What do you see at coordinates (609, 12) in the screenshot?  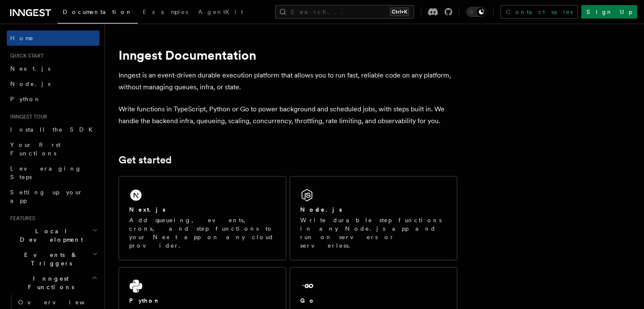 I see `a: Sign Up` at bounding box center [609, 12].